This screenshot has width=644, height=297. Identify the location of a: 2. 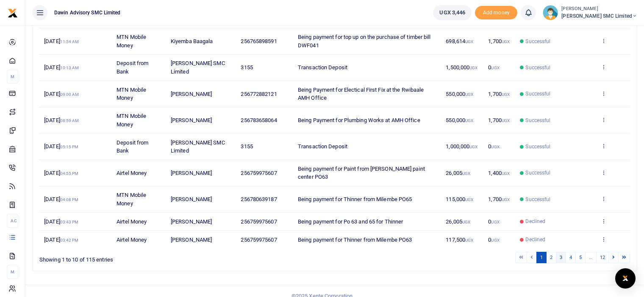
(551, 257).